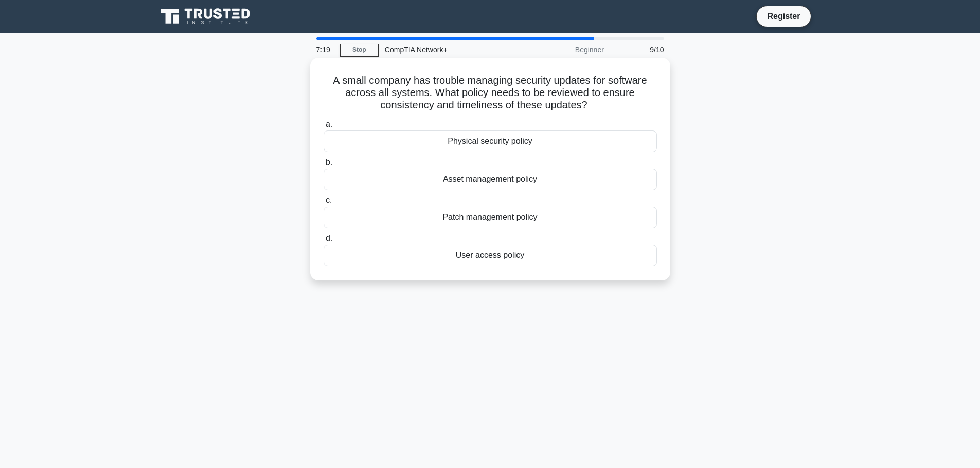  I want to click on h5: A small company has trouble managing security updates for software across all systems. What polic..., so click(490, 93).